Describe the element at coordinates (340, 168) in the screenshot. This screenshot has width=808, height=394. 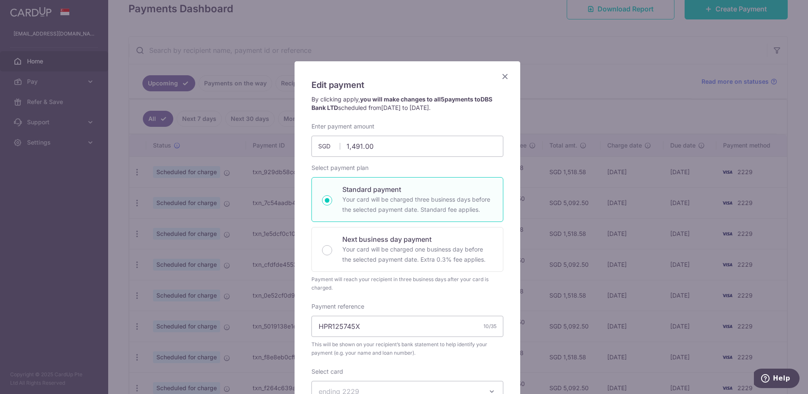
I see `label: Select payment plan` at that location.